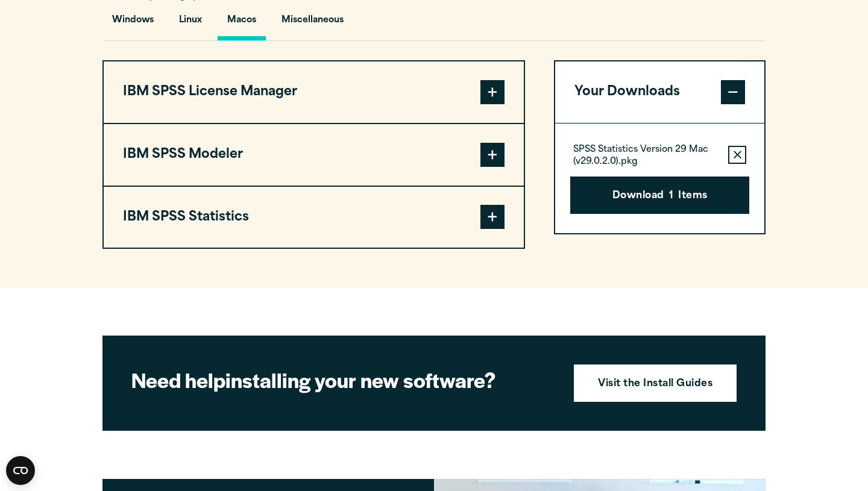 Image resolution: width=868 pixels, height=491 pixels. What do you see at coordinates (655, 384) in the screenshot?
I see `strong: Visit the Install Guides` at bounding box center [655, 384].